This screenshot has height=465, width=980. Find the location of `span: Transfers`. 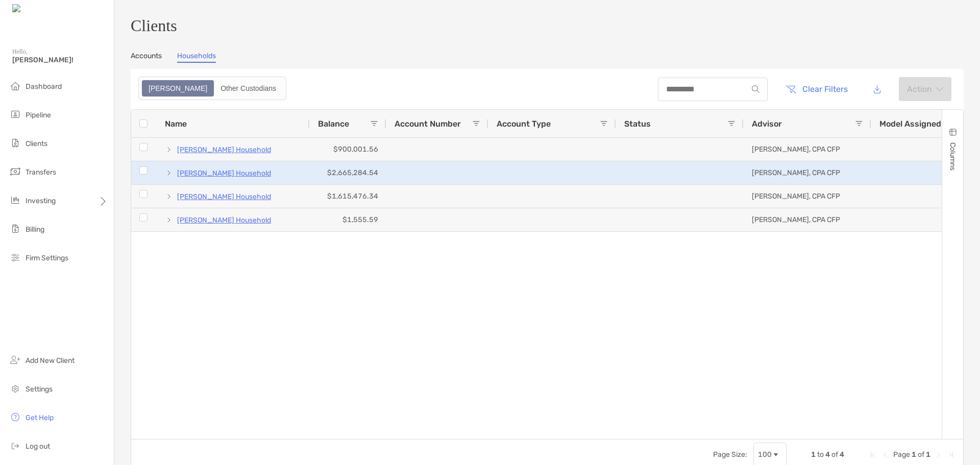

span: Transfers is located at coordinates (41, 172).